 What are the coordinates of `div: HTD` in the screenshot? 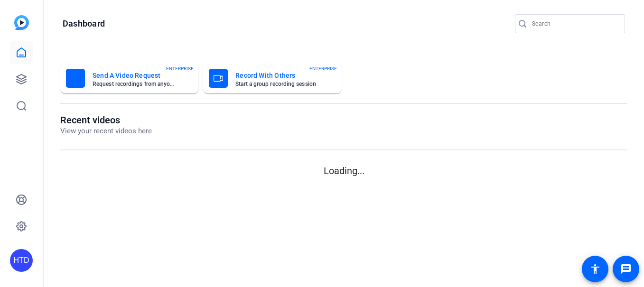 It's located at (22, 261).